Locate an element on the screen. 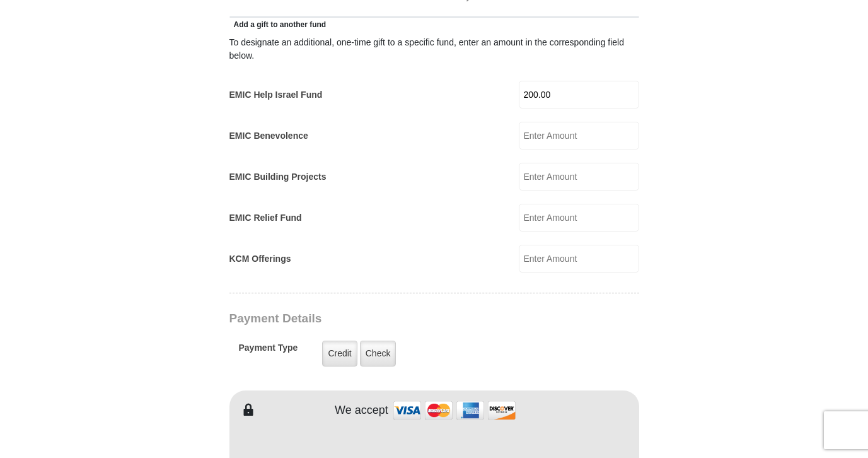 The image size is (868, 458). h4: We accept is located at coordinates (361, 411).